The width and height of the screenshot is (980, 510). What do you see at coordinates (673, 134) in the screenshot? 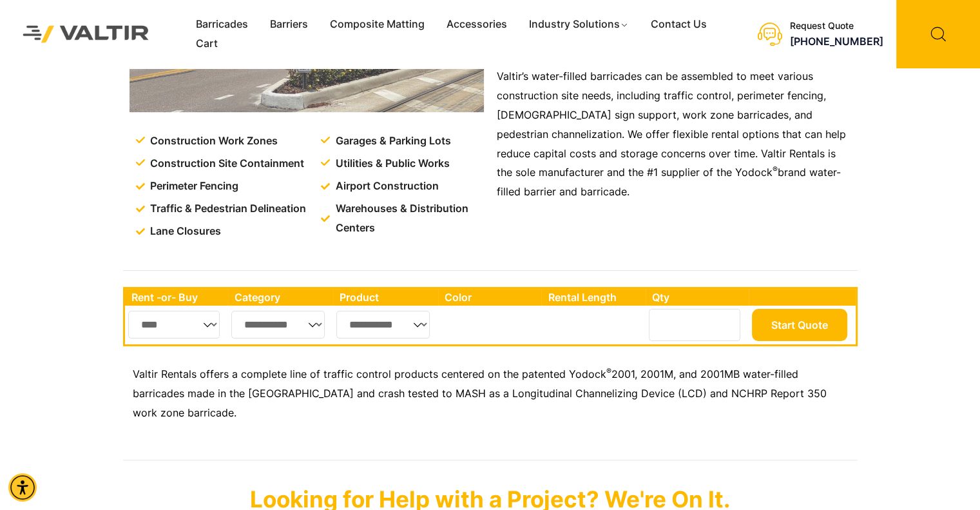
I see `p: Valtir’s water-filled barricades can be assembled to meet various construction site needs, includ...` at bounding box center [673, 134].